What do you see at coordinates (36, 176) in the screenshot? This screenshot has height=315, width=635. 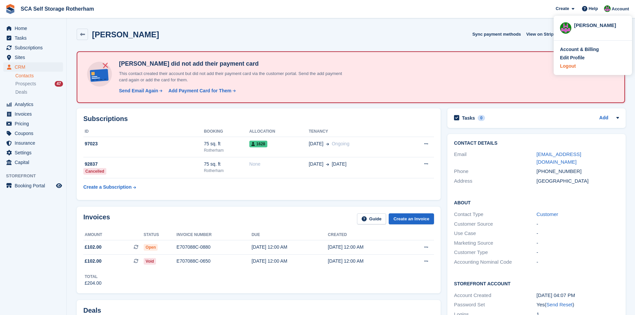 I see `span: Storefront` at bounding box center [36, 176].